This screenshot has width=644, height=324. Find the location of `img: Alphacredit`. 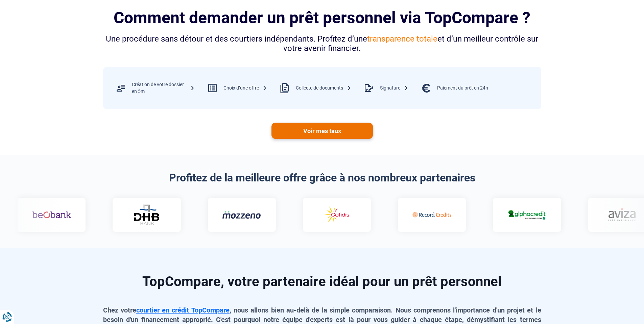

img: Alphacredit is located at coordinates (527, 215).